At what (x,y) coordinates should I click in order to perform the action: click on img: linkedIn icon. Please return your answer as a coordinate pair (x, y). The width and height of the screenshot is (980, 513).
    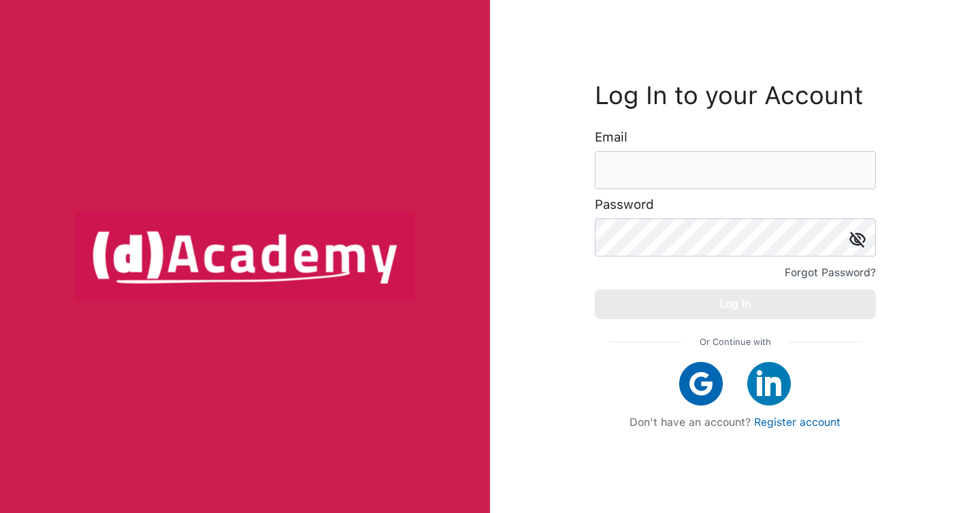
    Looking at the image, I should click on (769, 384).